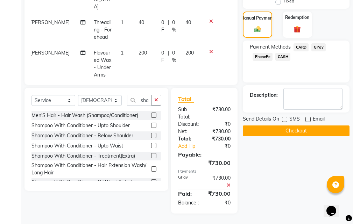  I want to click on span: Flavoured Wax - Under Arms, so click(103, 64).